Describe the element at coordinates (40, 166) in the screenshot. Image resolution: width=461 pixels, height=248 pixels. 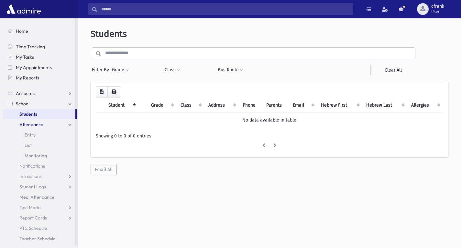
I see `a: Notifications` at that location.